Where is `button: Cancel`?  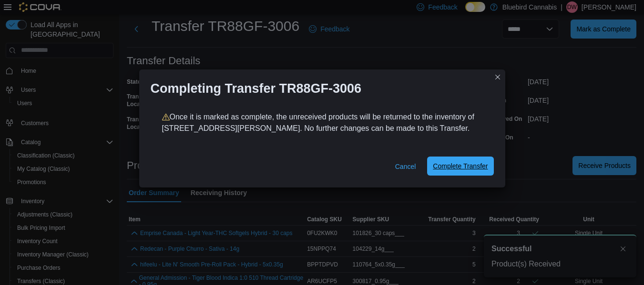 button: Cancel is located at coordinates (406, 167).